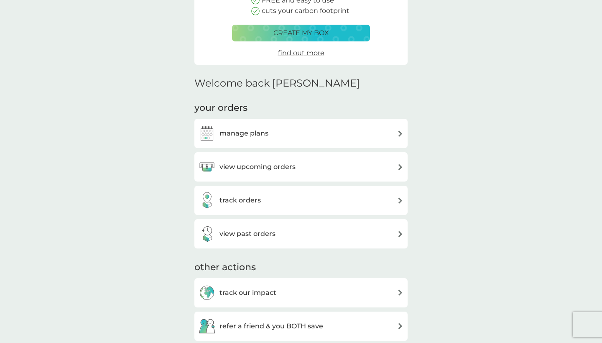  What do you see at coordinates (244, 133) in the screenshot?
I see `h3: manage plans` at bounding box center [244, 133].